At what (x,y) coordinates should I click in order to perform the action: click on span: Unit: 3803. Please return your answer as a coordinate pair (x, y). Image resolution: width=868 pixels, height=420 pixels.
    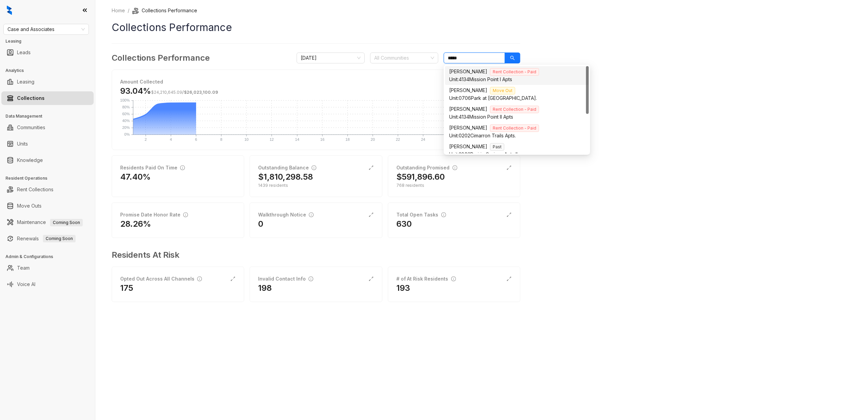
    Looking at the image, I should click on (460, 154).